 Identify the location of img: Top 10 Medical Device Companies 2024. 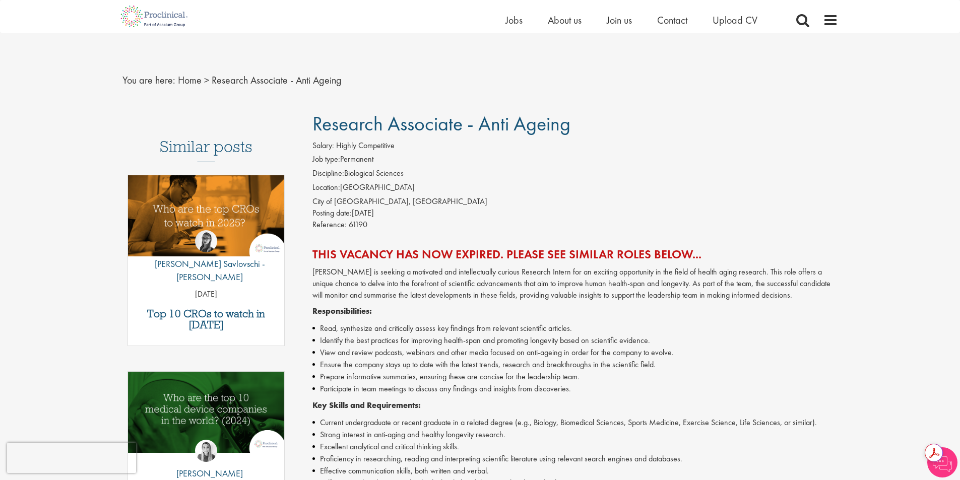
(206, 412).